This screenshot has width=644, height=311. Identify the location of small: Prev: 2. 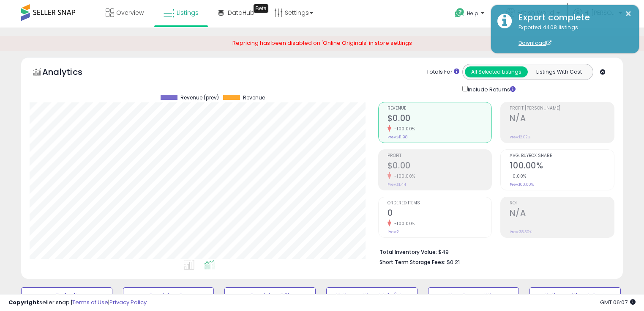
(393, 232).